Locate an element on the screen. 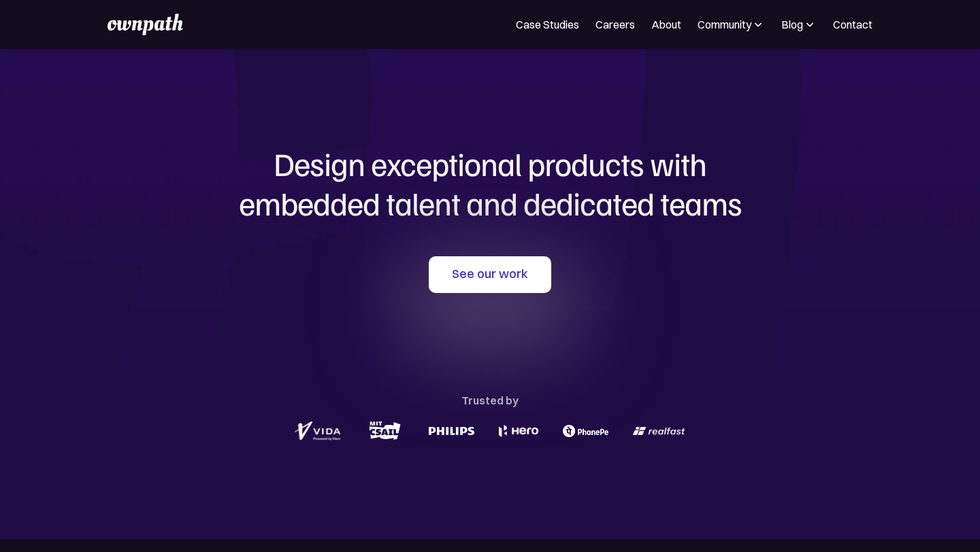 The width and height of the screenshot is (980, 552). div: Trusted by is located at coordinates (490, 401).